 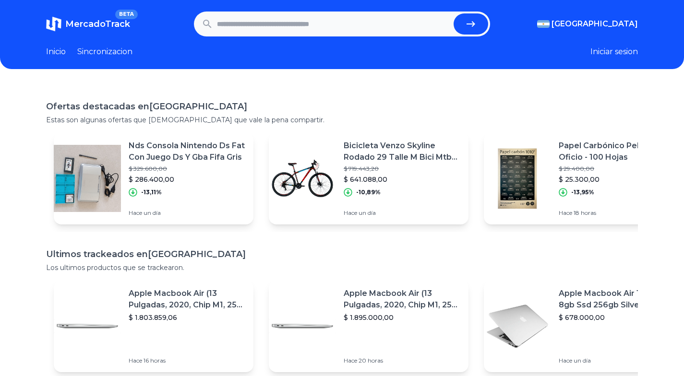 What do you see at coordinates (614, 52) in the screenshot?
I see `button: Iniciar sesion` at bounding box center [614, 52].